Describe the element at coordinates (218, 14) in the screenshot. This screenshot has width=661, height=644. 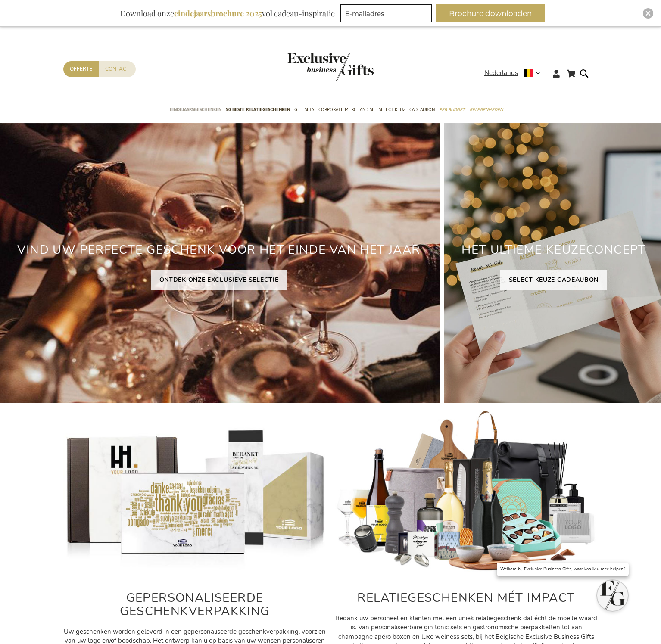
I see `b: eindejaarsbrochure 2025` at that location.